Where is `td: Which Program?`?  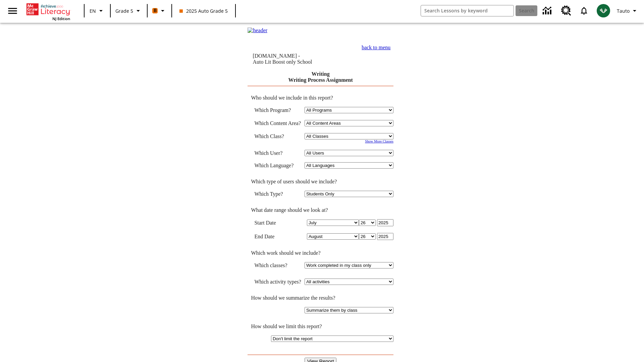 td: Which Program? is located at coordinates (278, 110).